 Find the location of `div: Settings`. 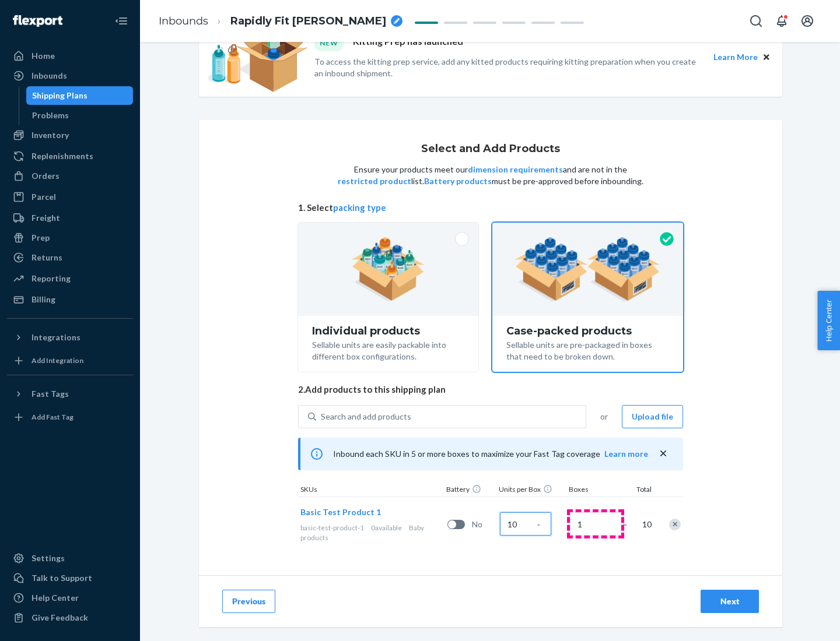

div: Settings is located at coordinates (48, 558).